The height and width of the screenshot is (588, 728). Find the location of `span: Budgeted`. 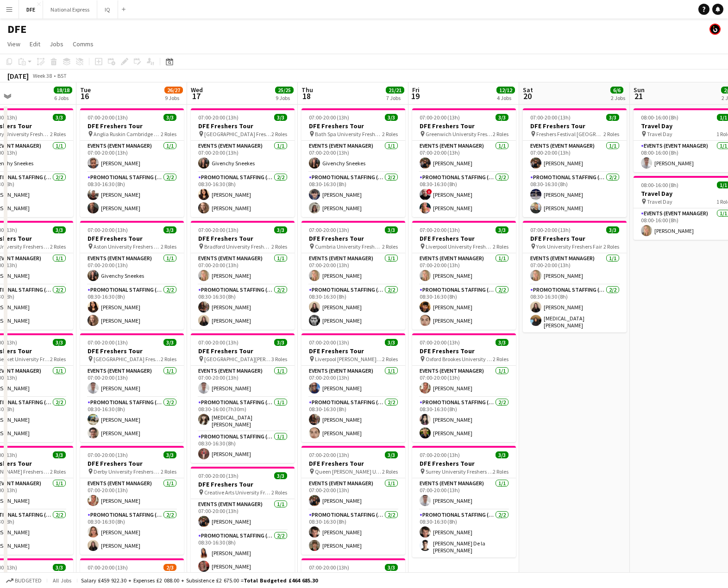

span: Budgeted is located at coordinates (28, 581).